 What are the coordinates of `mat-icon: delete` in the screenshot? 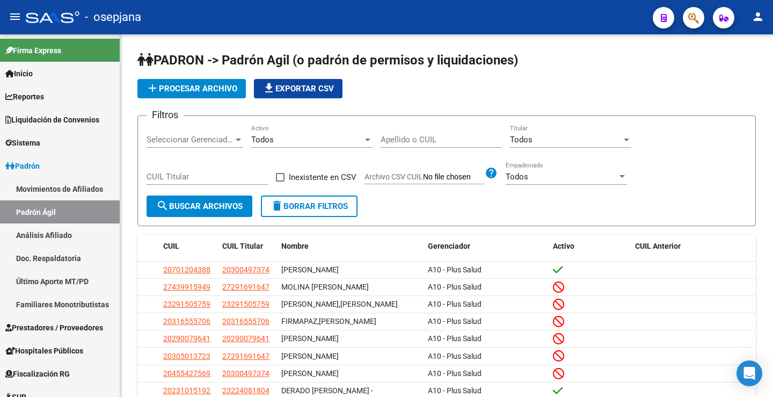 It's located at (277, 206).